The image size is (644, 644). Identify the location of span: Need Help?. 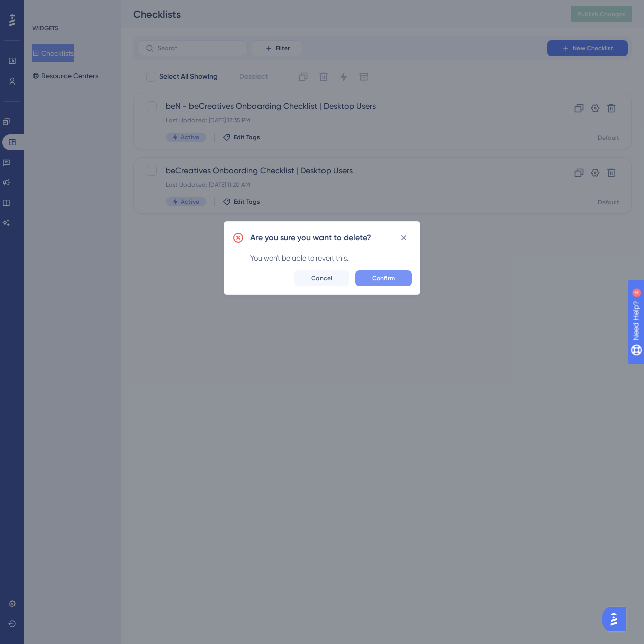
(43, 9).